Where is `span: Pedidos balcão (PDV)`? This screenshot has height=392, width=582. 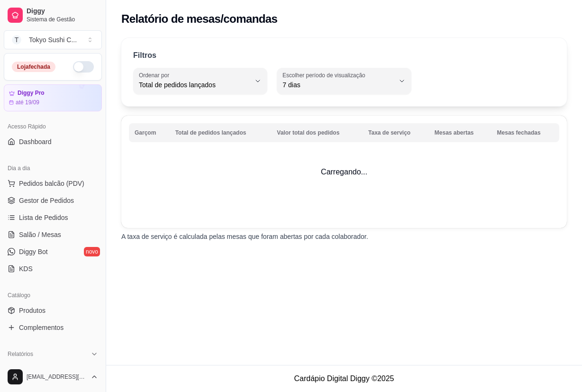
span: Pedidos balcão (PDV) is located at coordinates (51, 183).